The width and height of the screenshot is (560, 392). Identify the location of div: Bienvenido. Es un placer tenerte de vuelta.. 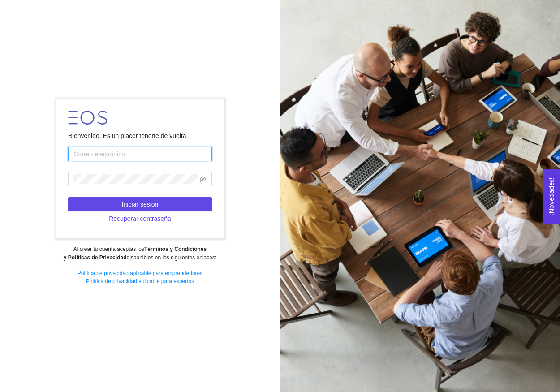
(140, 136).